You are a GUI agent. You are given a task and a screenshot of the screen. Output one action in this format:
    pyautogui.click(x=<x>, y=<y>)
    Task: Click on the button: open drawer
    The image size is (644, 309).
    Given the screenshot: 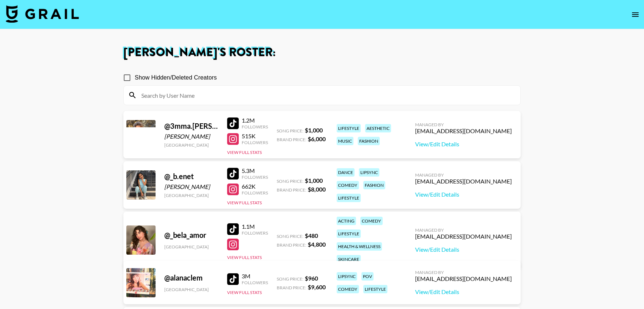 What is the action you would take?
    pyautogui.click(x=635, y=15)
    